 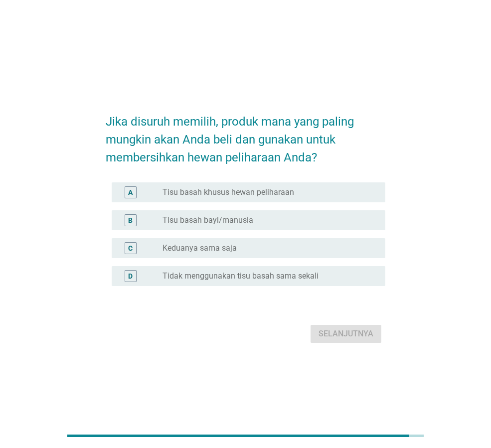 I want to click on h2: Jika disuruh memilih, produk mana yang paling mungkin akan Anda beli dan gunakan untuk membersihk..., so click(x=245, y=134).